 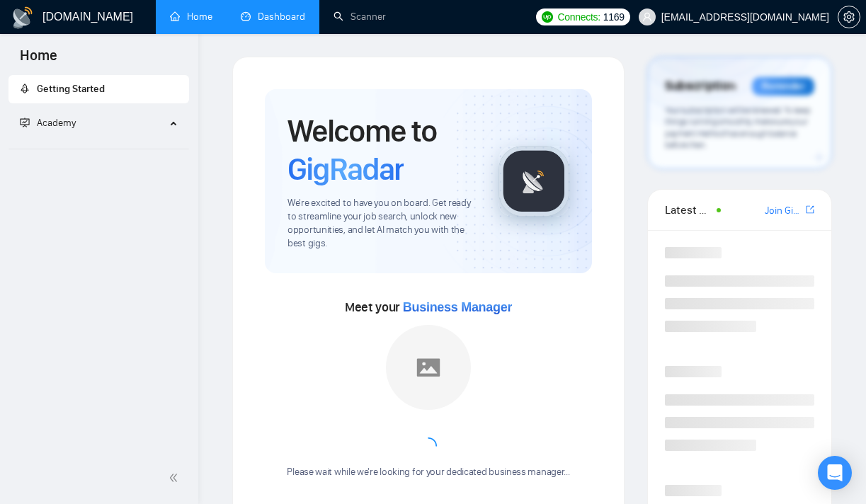 I want to click on a: homeHome, so click(x=191, y=16).